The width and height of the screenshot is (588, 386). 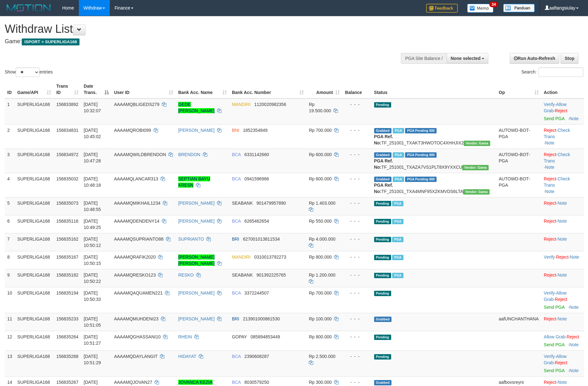 What do you see at coordinates (493, 5) in the screenshot?
I see `span: 34` at bounding box center [493, 5].